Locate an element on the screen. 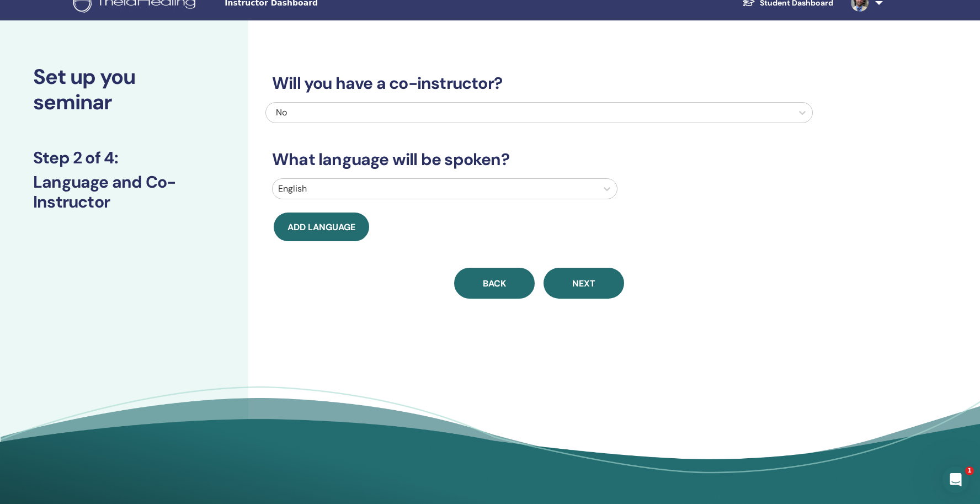 The width and height of the screenshot is (980, 504). span: No is located at coordinates (281, 112).